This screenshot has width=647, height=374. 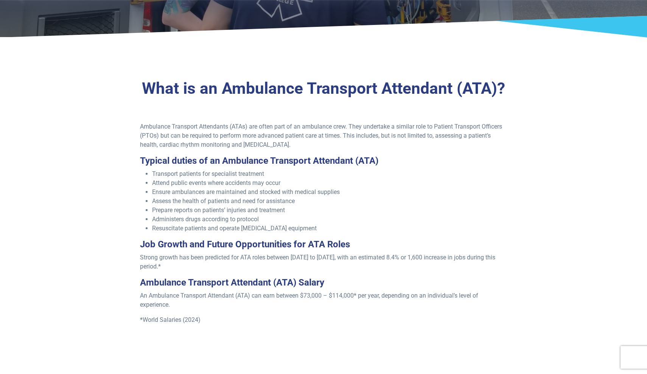 I want to click on li: Assess the health of patients and need for assistance, so click(x=330, y=201).